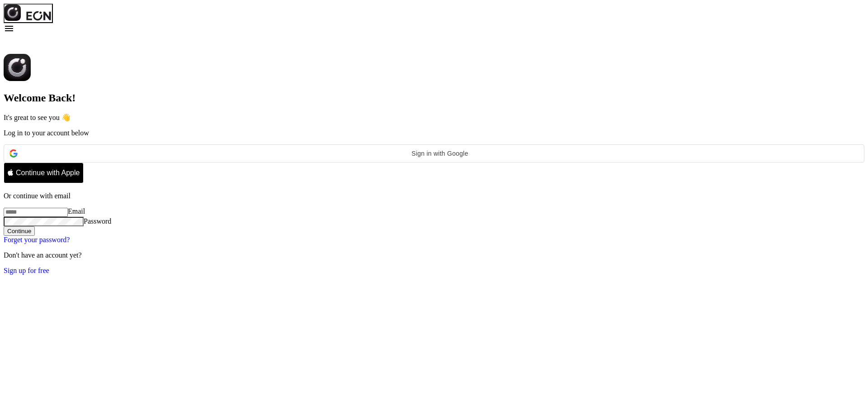  What do you see at coordinates (97, 221) in the screenshot?
I see `label: Password` at bounding box center [97, 221].